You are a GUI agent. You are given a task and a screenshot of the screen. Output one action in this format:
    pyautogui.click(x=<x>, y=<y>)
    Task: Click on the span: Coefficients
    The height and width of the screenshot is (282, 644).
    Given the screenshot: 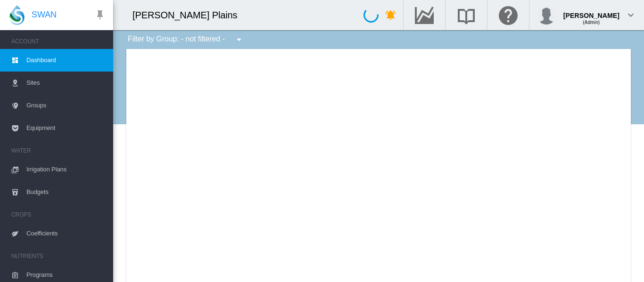 What is the action you would take?
    pyautogui.click(x=66, y=234)
    